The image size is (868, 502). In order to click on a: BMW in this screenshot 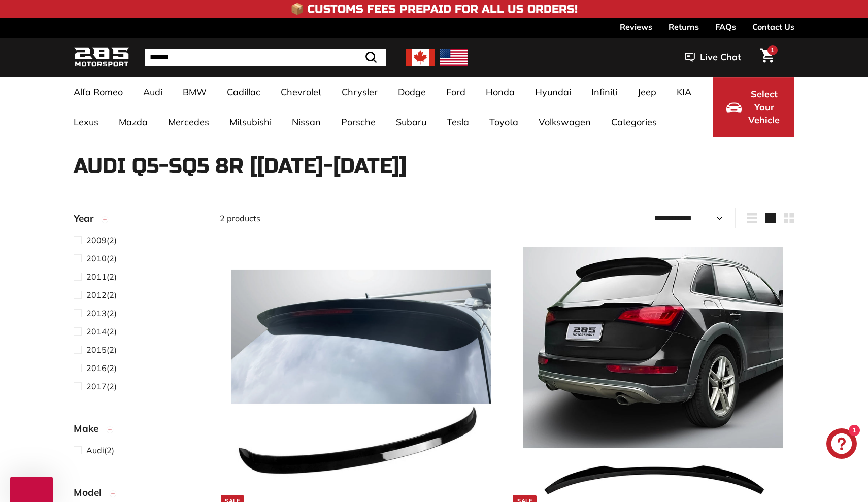, I will do `click(194, 92)`.